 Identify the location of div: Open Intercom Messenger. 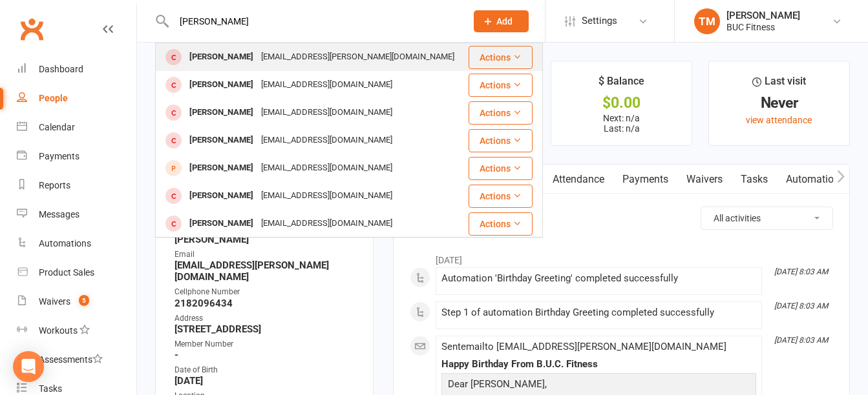
(28, 367).